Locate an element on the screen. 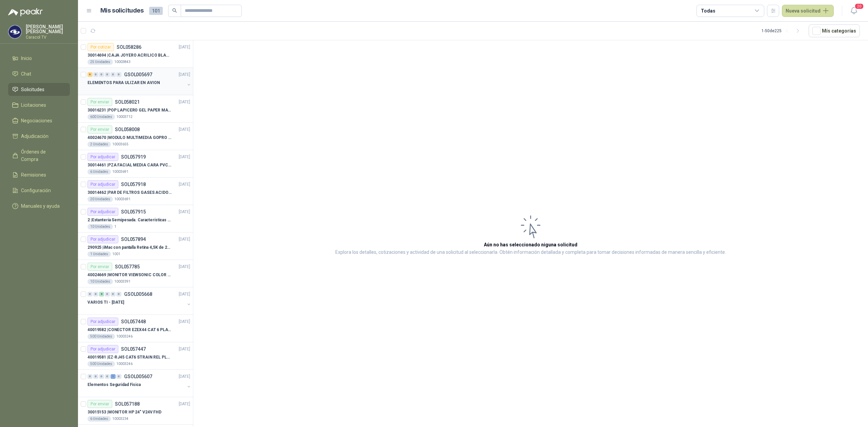  p: SOL058008 is located at coordinates (127, 130).